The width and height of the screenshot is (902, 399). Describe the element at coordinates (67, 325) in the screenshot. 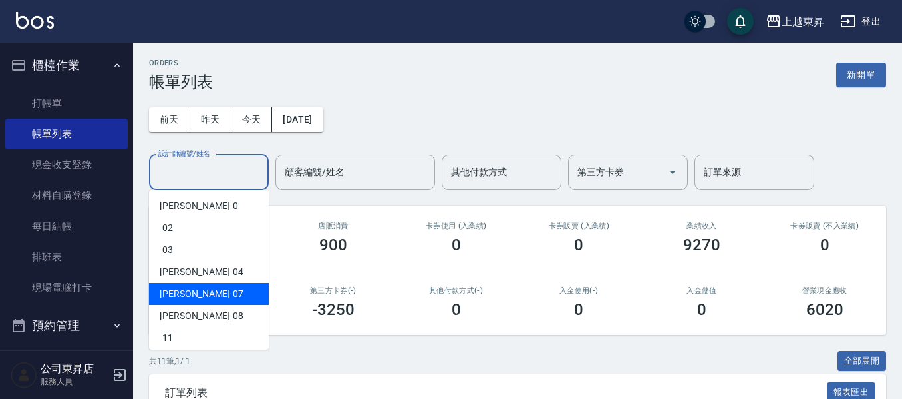

I see `button: 預約管理` at that location.